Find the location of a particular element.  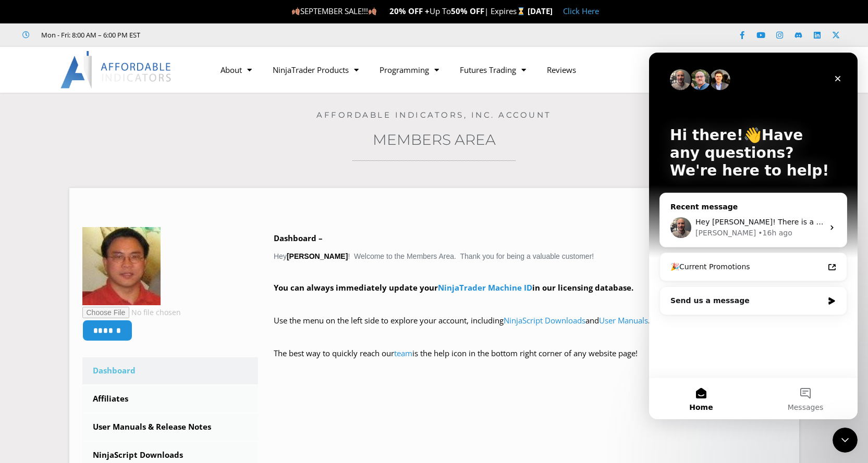

div: Hey ! Welcome to the Members Area. Thank you for being a valuable customer! is located at coordinates (530, 303).